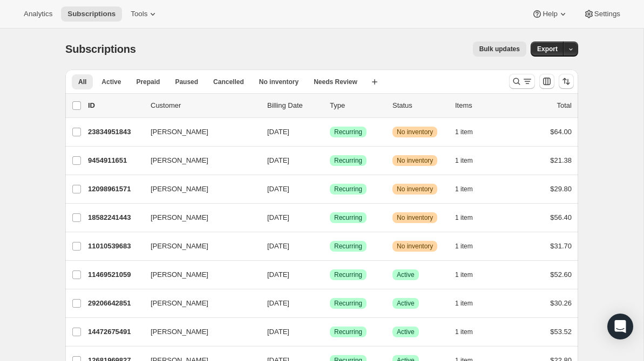 The image size is (644, 361). What do you see at coordinates (561, 246) in the screenshot?
I see `span: $31.70` at bounding box center [561, 246].